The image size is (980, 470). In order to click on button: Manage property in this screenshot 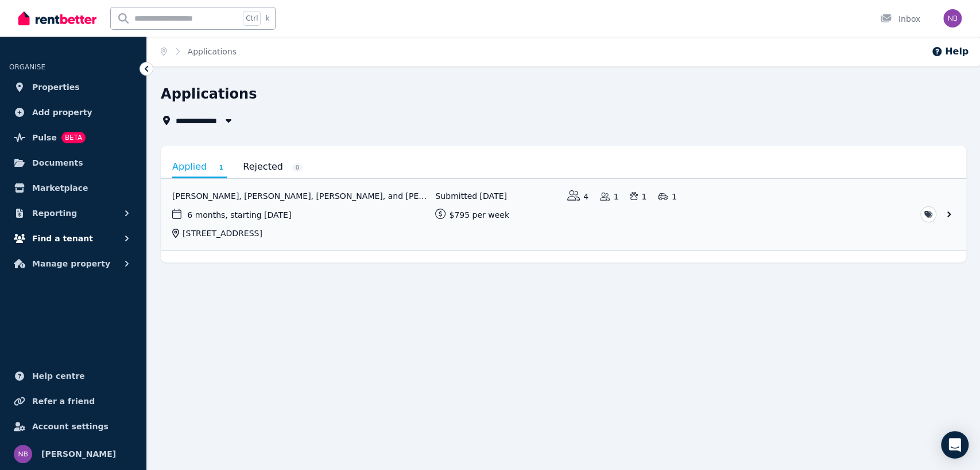, I will do `click(73, 264)`.